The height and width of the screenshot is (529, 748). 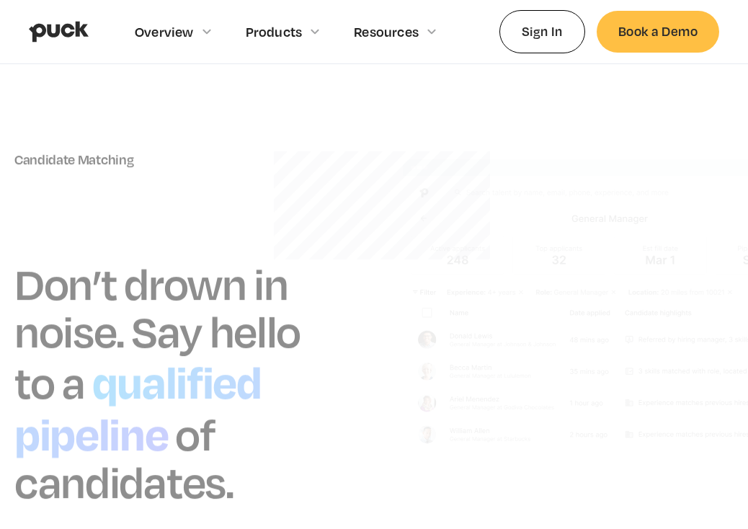 I want to click on div: Resources, so click(x=386, y=32).